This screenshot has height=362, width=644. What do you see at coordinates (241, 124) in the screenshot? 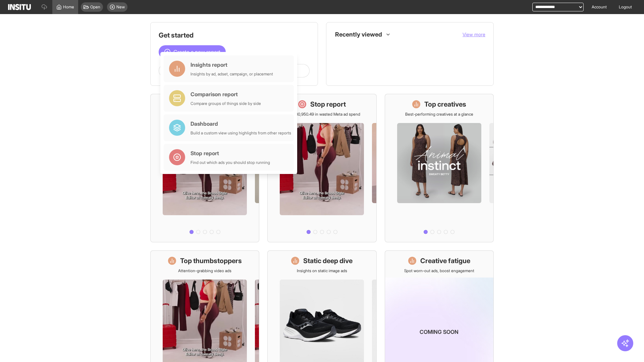
I see `div: Dashboard` at bounding box center [241, 124].